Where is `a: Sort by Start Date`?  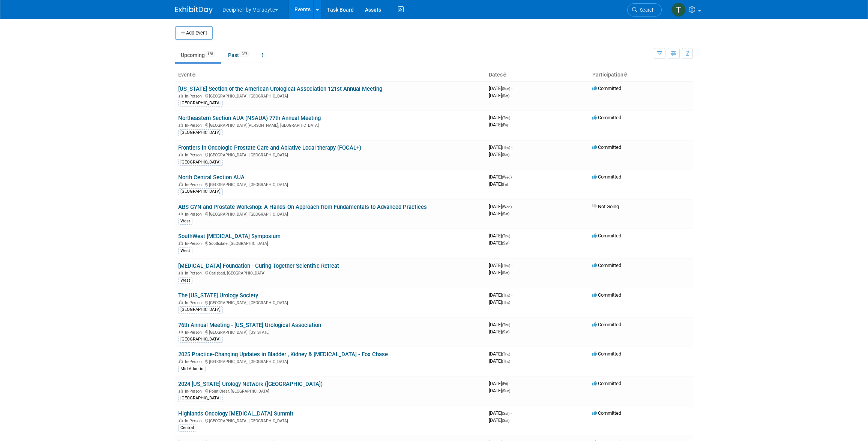
a: Sort by Start Date is located at coordinates (505, 75).